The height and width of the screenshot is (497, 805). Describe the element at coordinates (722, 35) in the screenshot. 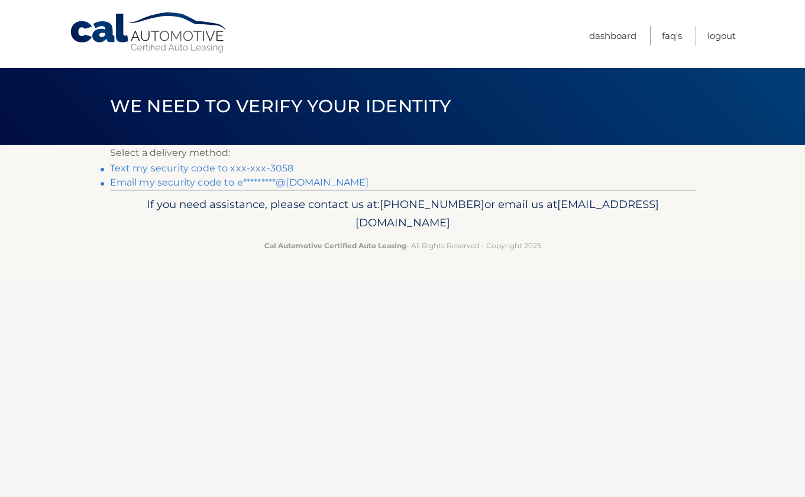

I see `a: Logout` at that location.